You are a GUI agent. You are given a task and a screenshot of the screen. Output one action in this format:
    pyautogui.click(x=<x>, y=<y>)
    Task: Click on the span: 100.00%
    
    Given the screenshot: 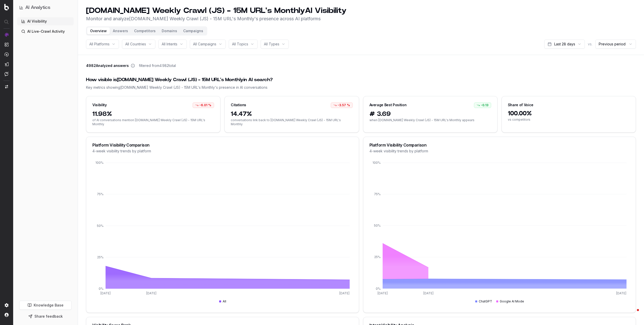 What is the action you would take?
    pyautogui.click(x=569, y=114)
    